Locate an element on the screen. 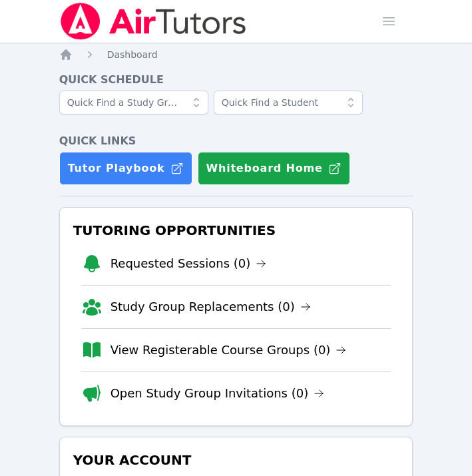 This screenshot has height=476, width=472. a: Open Study Group Invitations (0) is located at coordinates (218, 394).